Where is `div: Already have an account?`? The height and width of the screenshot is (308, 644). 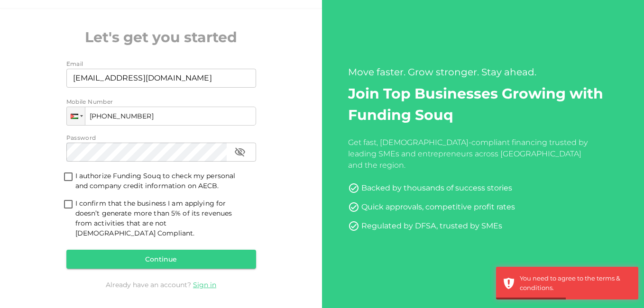
div: Already have an account? is located at coordinates (161, 285).